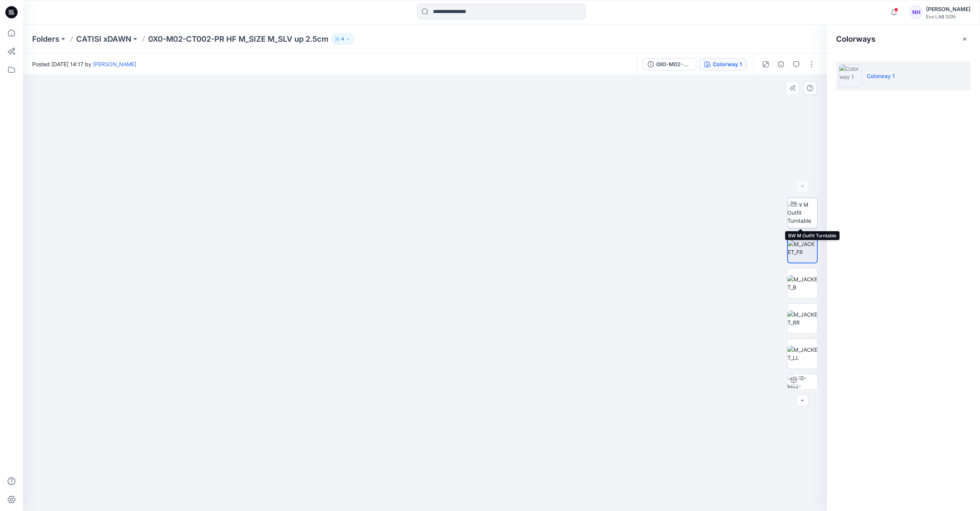 The image size is (980, 511). I want to click on div: Colorway 1, so click(727, 64).